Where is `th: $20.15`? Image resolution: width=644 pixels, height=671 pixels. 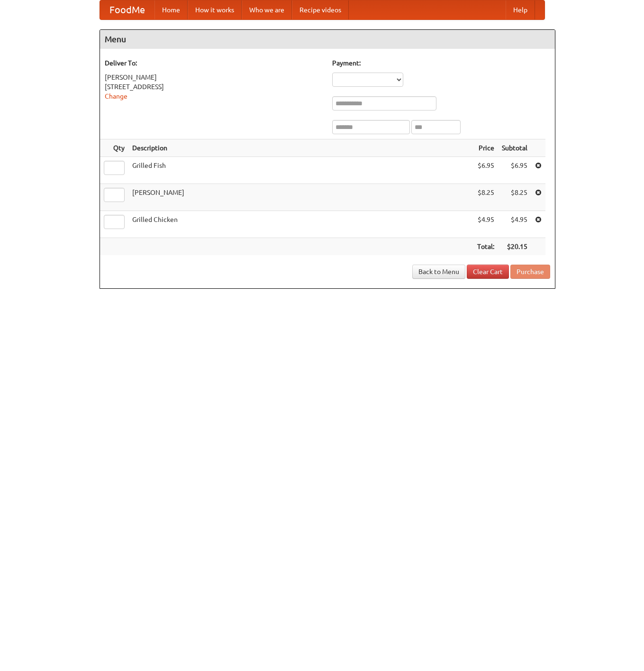 th: $20.15 is located at coordinates (515, 246).